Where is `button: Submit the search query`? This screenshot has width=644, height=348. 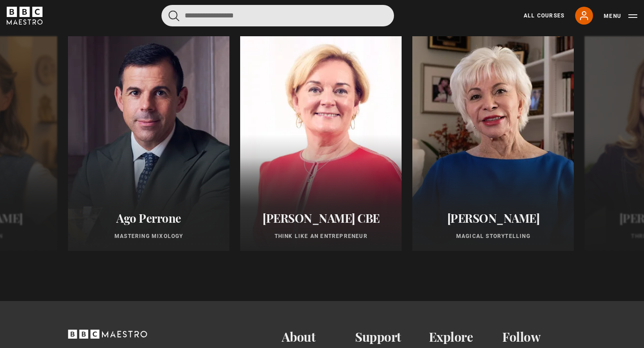 button: Submit the search query is located at coordinates (174, 16).